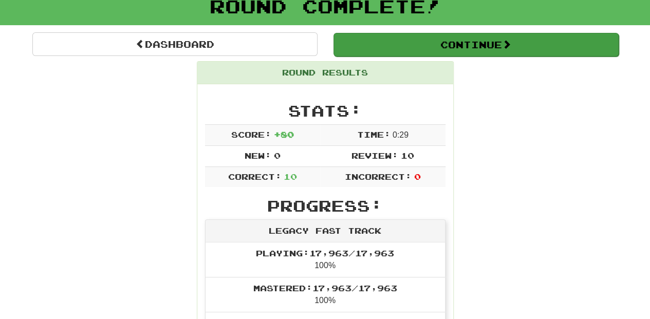  Describe the element at coordinates (254, 176) in the screenshot. I see `span: Correct:` at that location.